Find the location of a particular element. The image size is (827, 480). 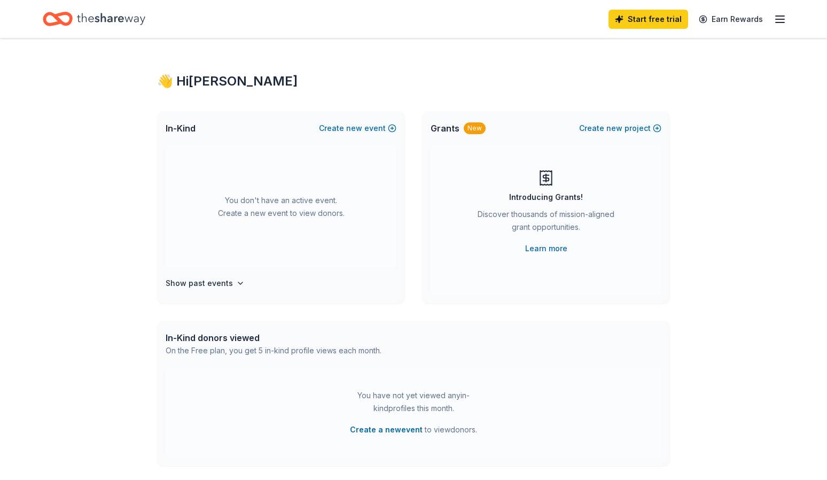

div: New is located at coordinates (475, 128).